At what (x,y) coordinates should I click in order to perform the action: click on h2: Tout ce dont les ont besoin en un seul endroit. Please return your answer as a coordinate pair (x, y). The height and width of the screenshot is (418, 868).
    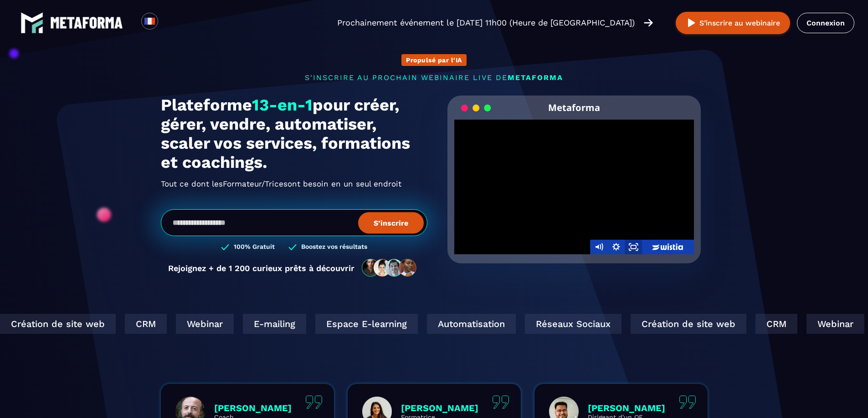
    Looking at the image, I should click on (294, 184).